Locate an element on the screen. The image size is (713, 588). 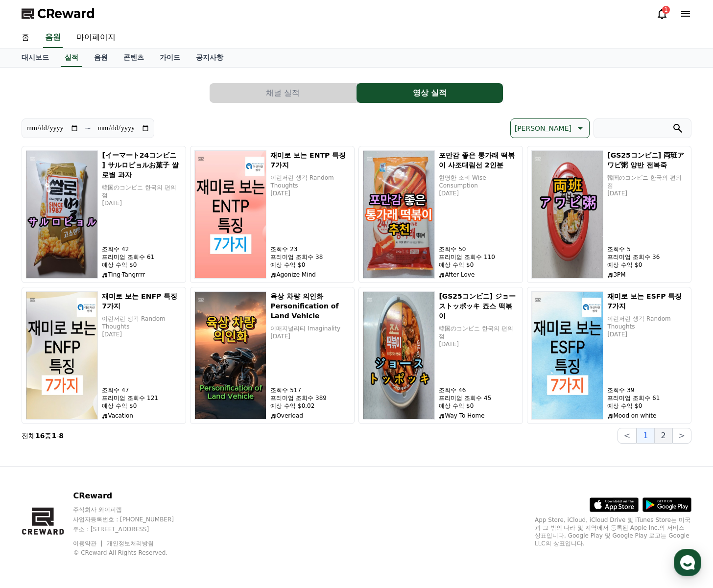
strong: 8 is located at coordinates (61, 436).